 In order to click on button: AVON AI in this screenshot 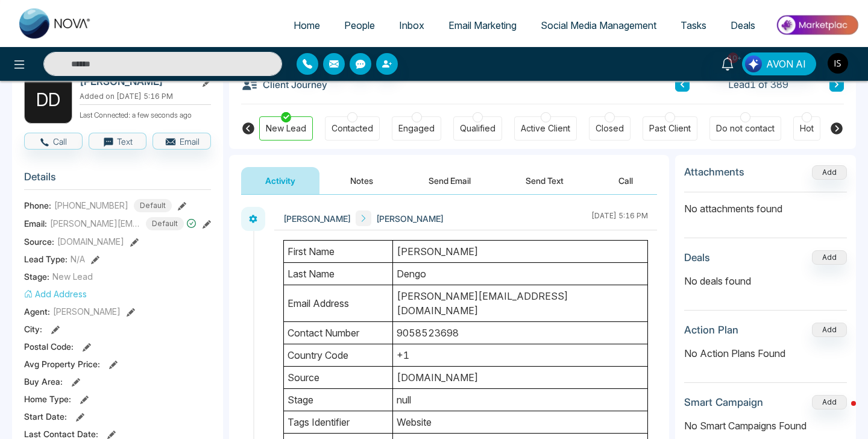, I will do `click(778, 64)`.